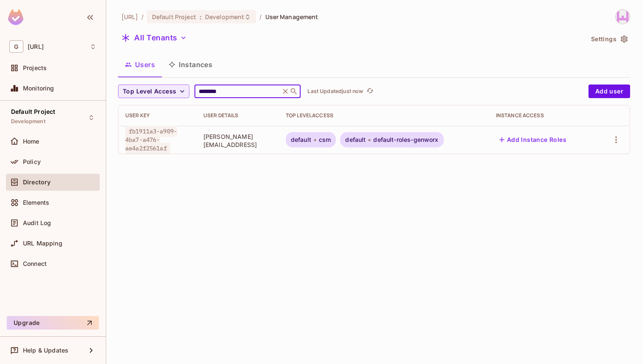 The height and width of the screenshot is (364, 642). Describe the element at coordinates (335, 92) in the screenshot. I see `p: Last Updated just now` at that location.